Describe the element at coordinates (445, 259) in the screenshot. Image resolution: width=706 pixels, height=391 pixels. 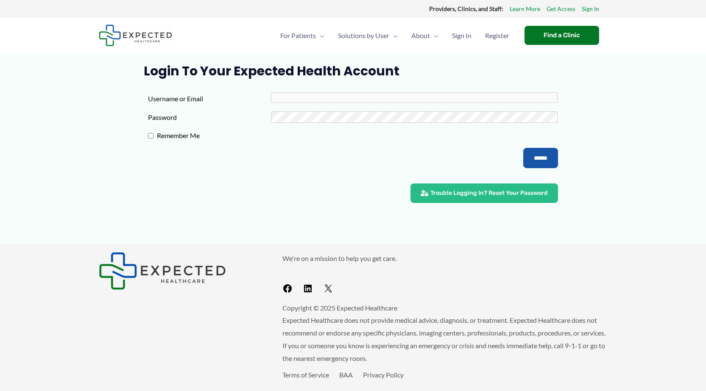
I see `p: We're on a mission to help you get care.` at that location.